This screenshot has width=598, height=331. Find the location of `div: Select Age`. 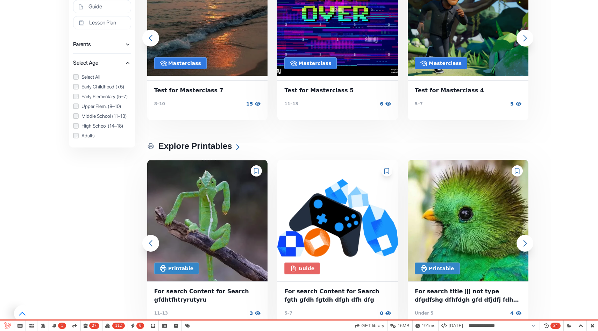

div: Select Age is located at coordinates (102, 106).